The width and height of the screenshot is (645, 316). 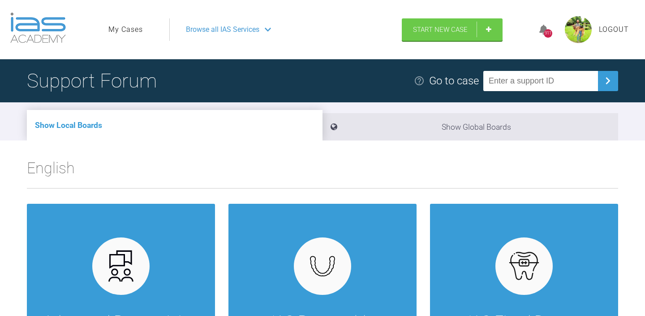 I want to click on li: Show Global Boards, so click(x=471, y=126).